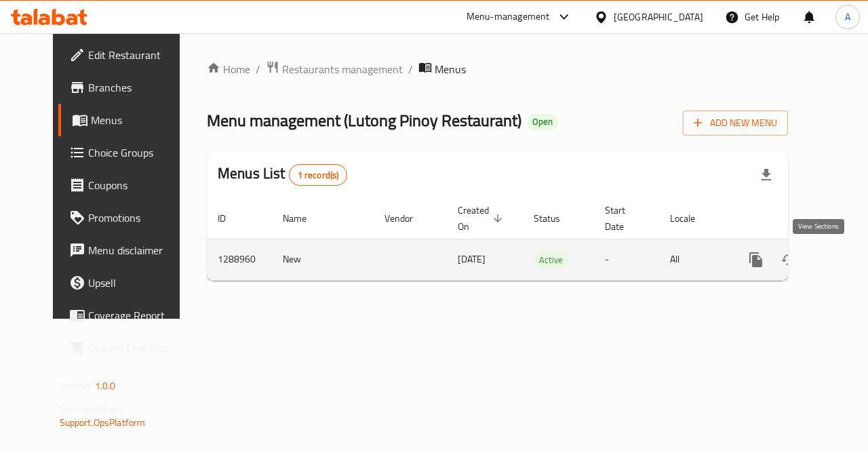  What do you see at coordinates (735, 123) in the screenshot?
I see `button: Add New Menu` at bounding box center [735, 123].